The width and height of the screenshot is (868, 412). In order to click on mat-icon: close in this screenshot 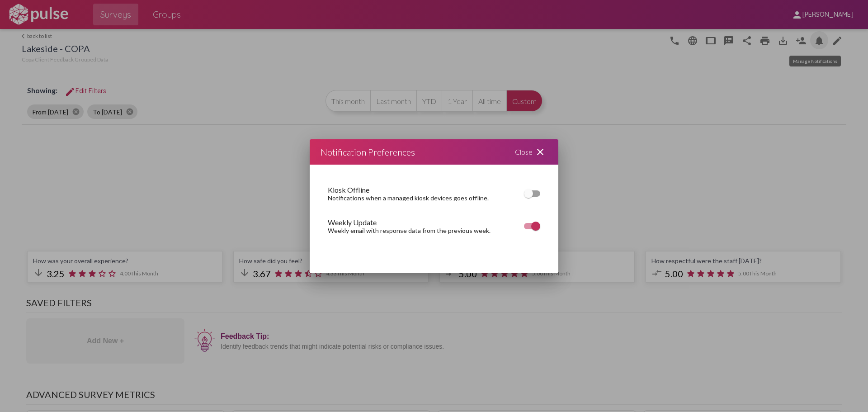, I will do `click(540, 152)`.